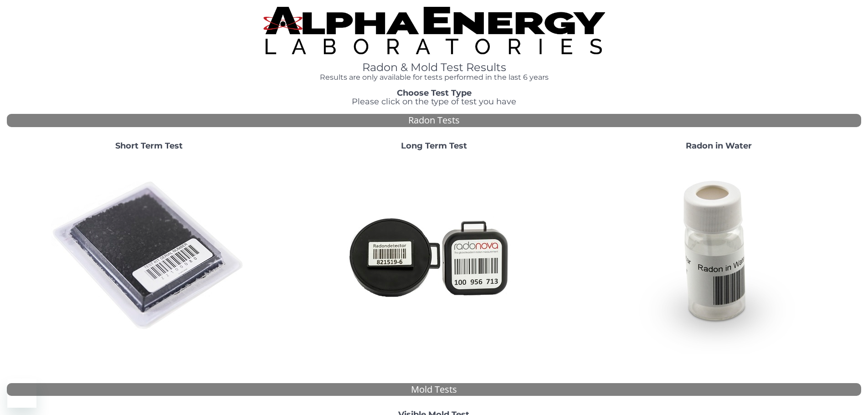 Image resolution: width=868 pixels, height=415 pixels. What do you see at coordinates (149, 146) in the screenshot?
I see `strong: Short Term Test` at bounding box center [149, 146].